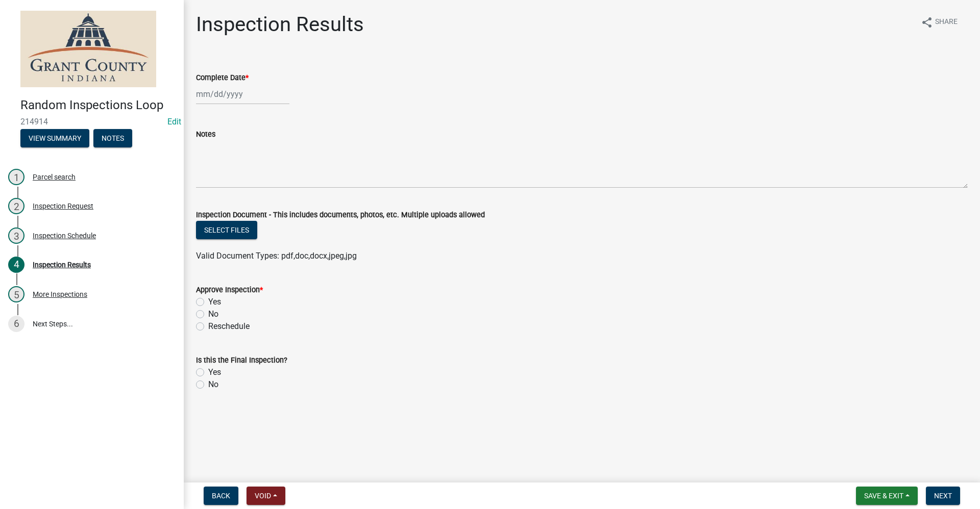  Describe the element at coordinates (227, 230) in the screenshot. I see `button: Select files` at that location.